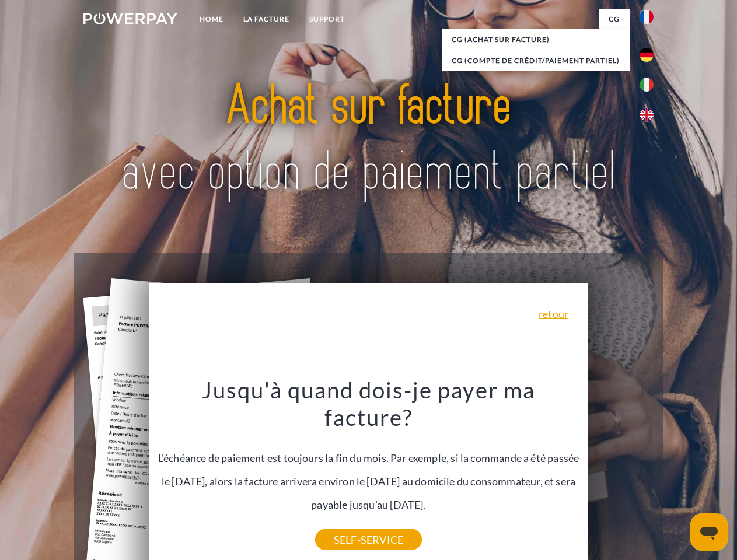  Describe the element at coordinates (646, 17) in the screenshot. I see `img: fr` at that location.